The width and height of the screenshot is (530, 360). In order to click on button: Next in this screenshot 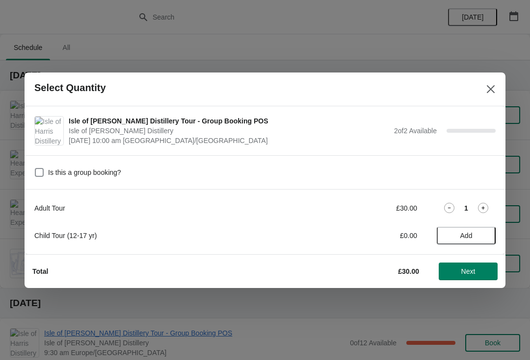, I will do `click(468, 272)`.